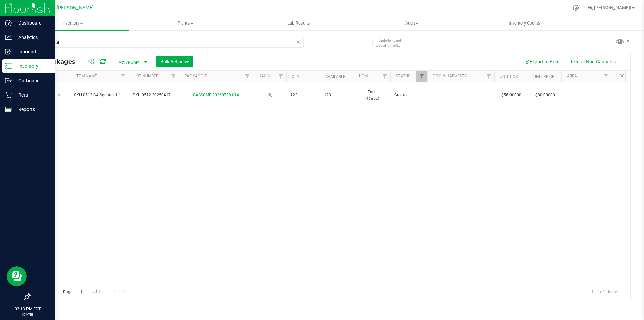  I want to click on a: UOM, so click(363, 76).